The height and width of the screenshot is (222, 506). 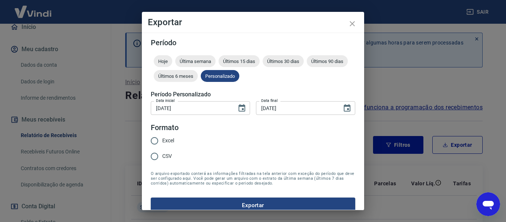 I want to click on span: Última semana, so click(x=195, y=61).